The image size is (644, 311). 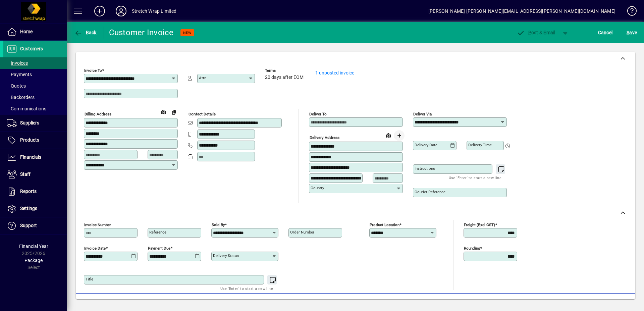 What do you see at coordinates (35, 191) in the screenshot?
I see `a: Reports` at bounding box center [35, 191].